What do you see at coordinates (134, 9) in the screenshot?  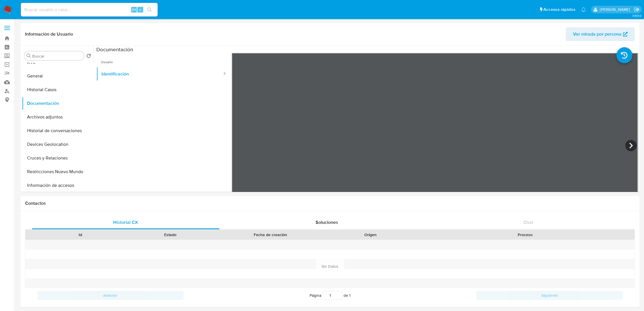 I see `span: Alt` at bounding box center [134, 9].